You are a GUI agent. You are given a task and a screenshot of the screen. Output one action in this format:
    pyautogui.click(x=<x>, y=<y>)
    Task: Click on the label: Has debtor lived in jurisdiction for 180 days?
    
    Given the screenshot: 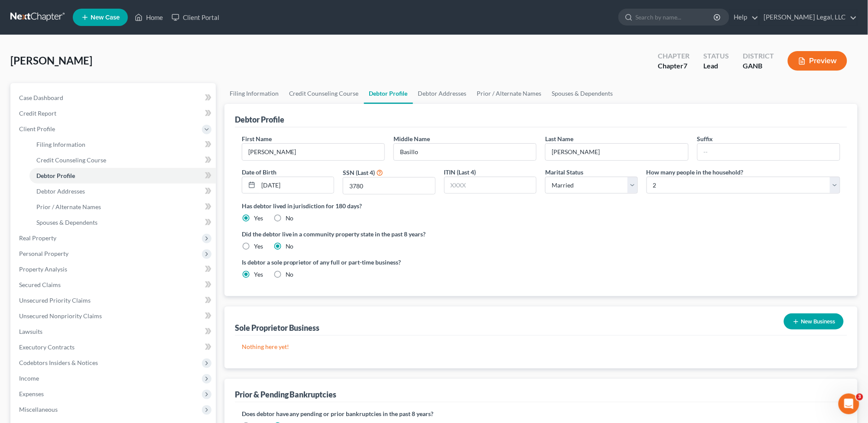 What is the action you would take?
    pyautogui.click(x=540, y=206)
    